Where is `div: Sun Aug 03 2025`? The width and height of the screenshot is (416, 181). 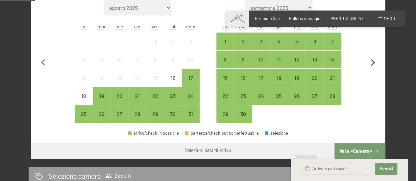 div: Sun Aug 03 2025 is located at coordinates (191, 41).